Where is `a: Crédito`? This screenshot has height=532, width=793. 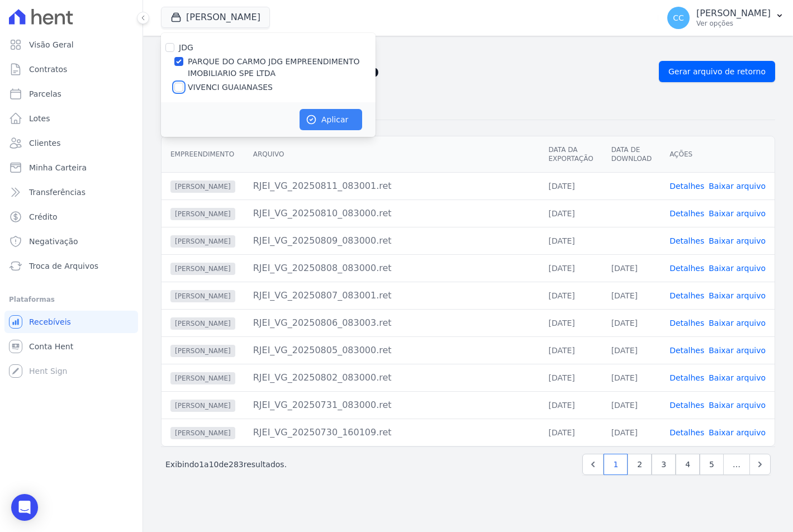 a: Crédito is located at coordinates (71, 216).